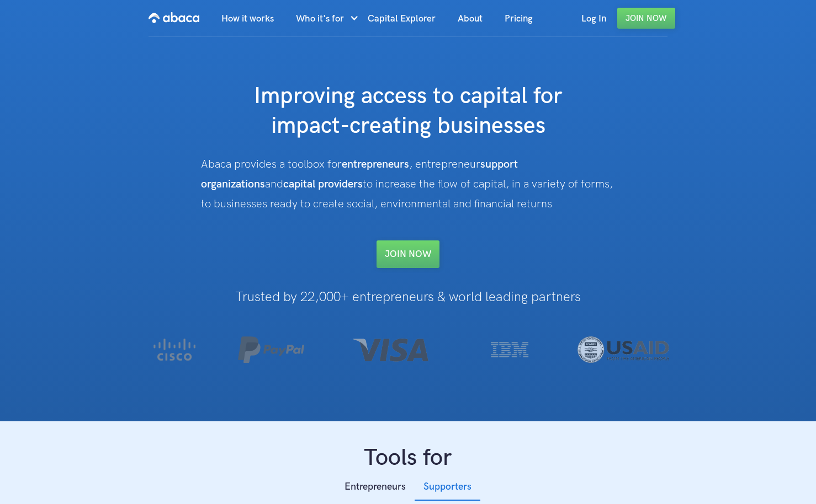 This screenshot has height=504, width=816. Describe the element at coordinates (408, 297) in the screenshot. I see `h1: Trusted by 22,000+ entrepreneurs & world leading partners` at that location.